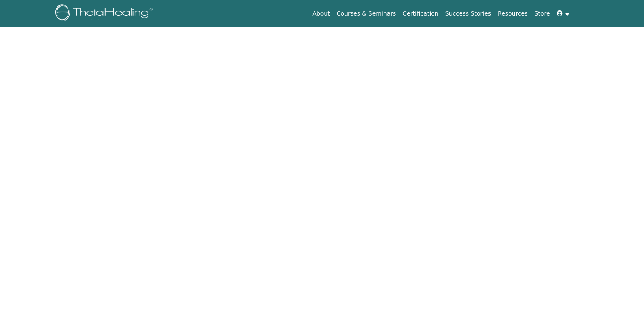  I want to click on a: About, so click(321, 14).